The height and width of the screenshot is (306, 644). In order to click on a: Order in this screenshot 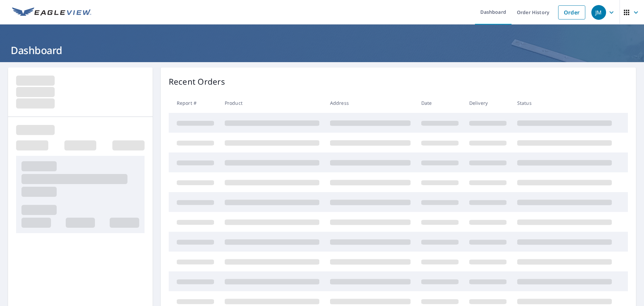, I will do `click(572, 13)`.